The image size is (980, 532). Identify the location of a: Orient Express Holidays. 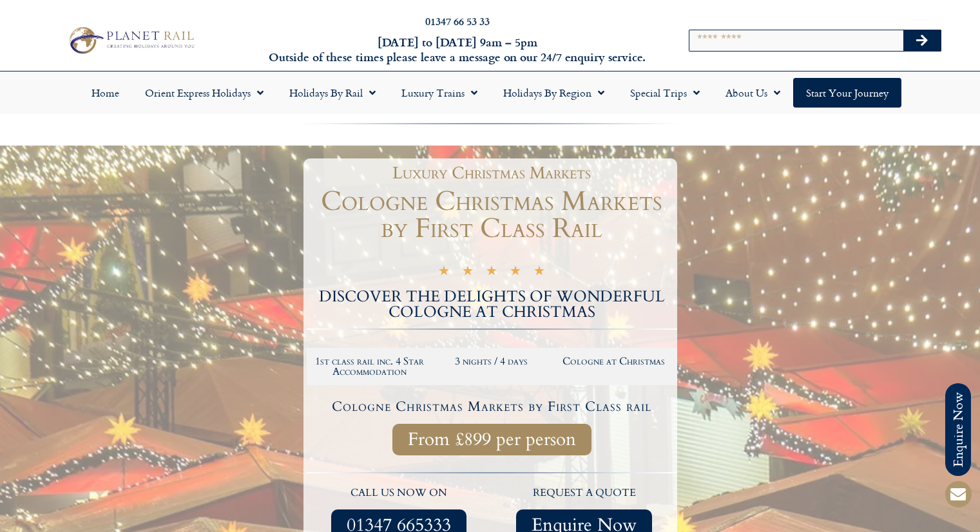
(204, 92).